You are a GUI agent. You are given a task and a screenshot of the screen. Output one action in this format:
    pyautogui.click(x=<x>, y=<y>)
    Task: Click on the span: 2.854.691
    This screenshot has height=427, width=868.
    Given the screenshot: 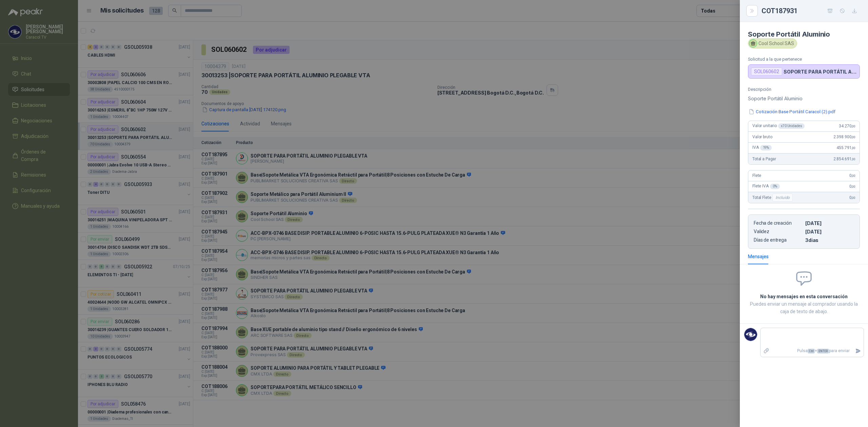 What is the action you would take?
    pyautogui.click(x=844, y=159)
    